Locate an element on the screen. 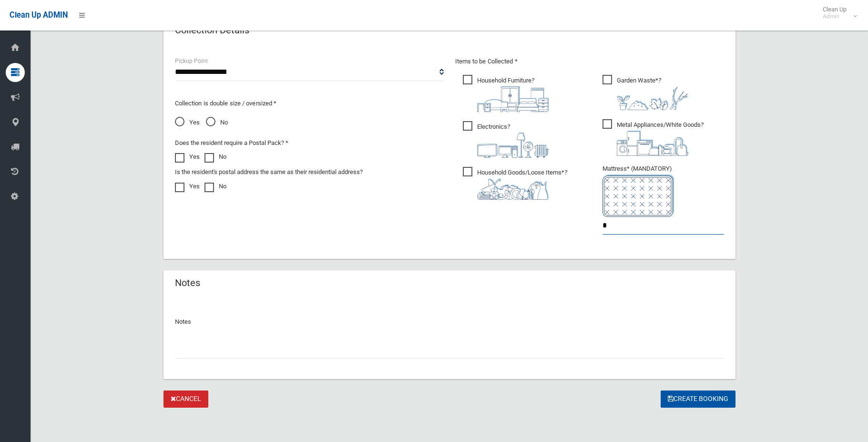 The image size is (868, 442). button: Create Booking is located at coordinates (698, 399).